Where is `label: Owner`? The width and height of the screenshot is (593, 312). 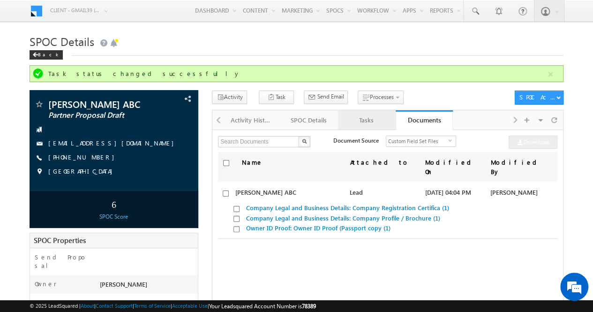 label: Owner is located at coordinates (45, 284).